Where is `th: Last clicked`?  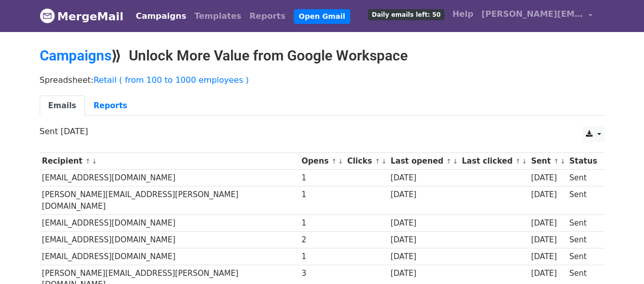
th: Last clicked is located at coordinates (494, 161).